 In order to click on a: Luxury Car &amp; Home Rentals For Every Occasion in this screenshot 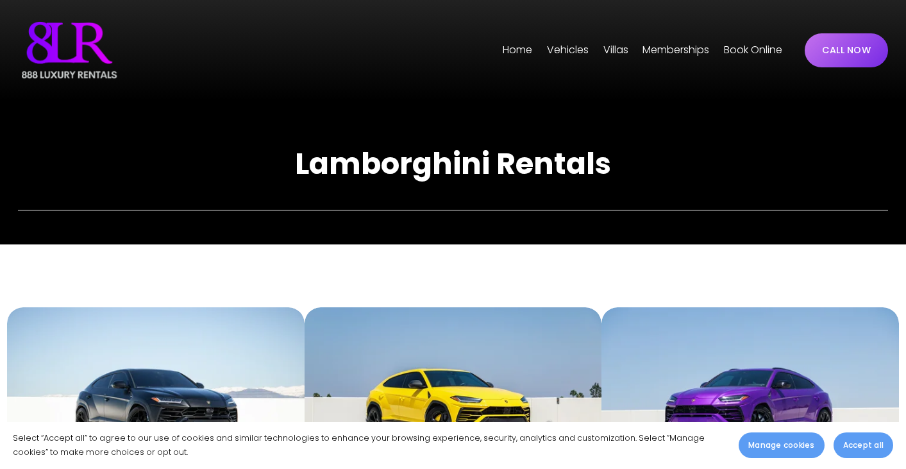, I will do `click(69, 50)`.